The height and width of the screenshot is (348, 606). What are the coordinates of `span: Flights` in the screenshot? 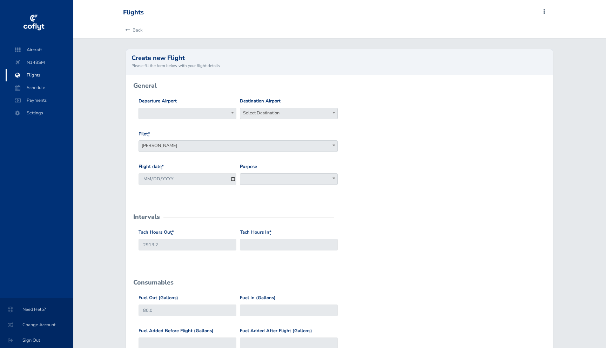 It's located at (39, 75).